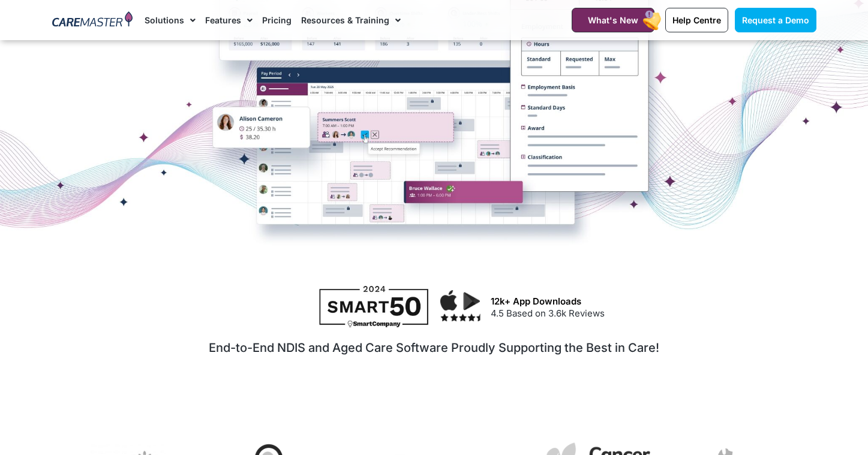 The height and width of the screenshot is (455, 868). Describe the element at coordinates (434, 348) in the screenshot. I see `h2: End-to-End NDIS and Aged Care Software Proudly Supporting the Best in Care!` at that location.